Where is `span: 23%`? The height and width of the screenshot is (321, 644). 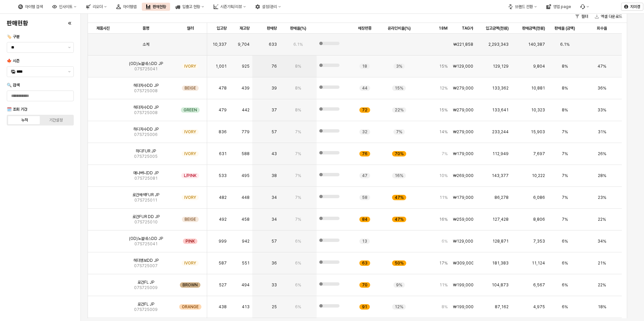 span: 23% is located at coordinates (602, 198).